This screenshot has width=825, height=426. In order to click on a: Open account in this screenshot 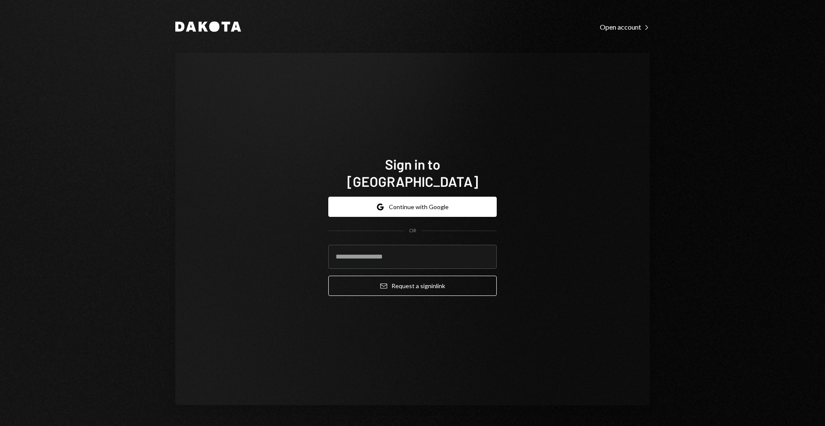, I will do `click(625, 27)`.